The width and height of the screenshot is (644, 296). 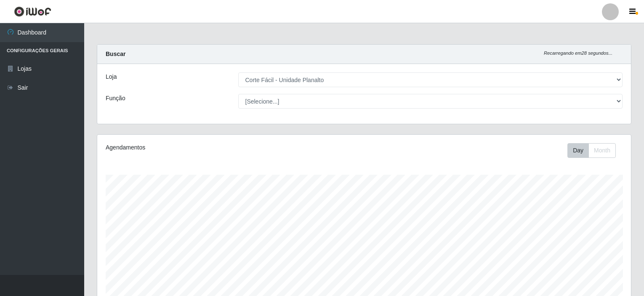 I want to click on button: Day, so click(x=578, y=150).